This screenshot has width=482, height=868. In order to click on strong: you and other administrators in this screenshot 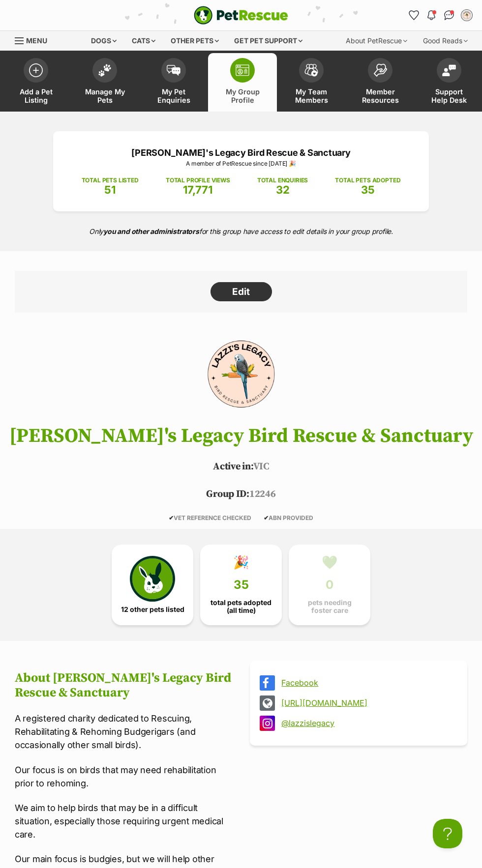, I will do `click(151, 231)`.